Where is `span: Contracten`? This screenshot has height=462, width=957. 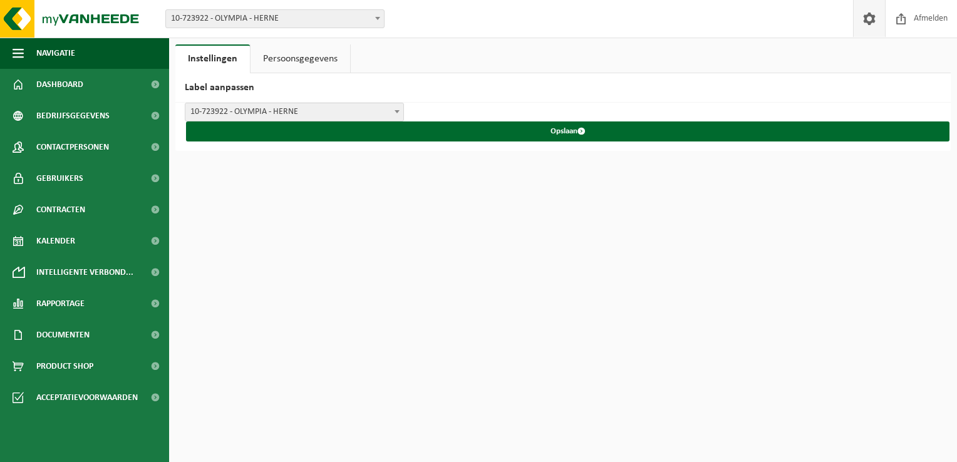 span: Contracten is located at coordinates (61, 210).